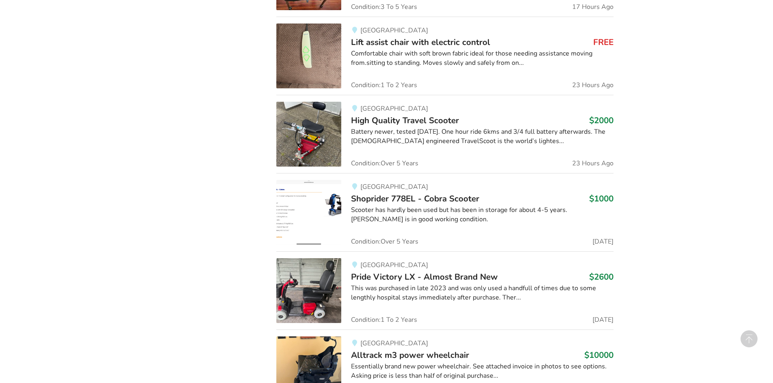  I want to click on h3: $10000, so click(599, 355).